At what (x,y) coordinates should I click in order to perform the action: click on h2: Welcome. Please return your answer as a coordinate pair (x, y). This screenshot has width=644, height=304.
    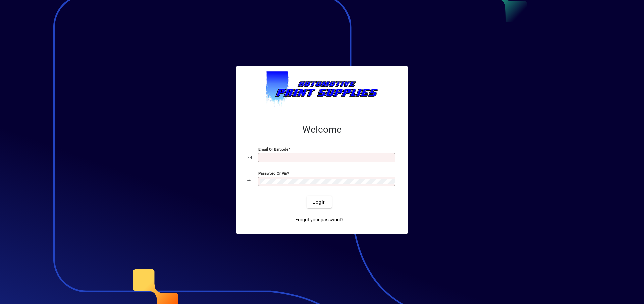
    Looking at the image, I should click on (322, 130).